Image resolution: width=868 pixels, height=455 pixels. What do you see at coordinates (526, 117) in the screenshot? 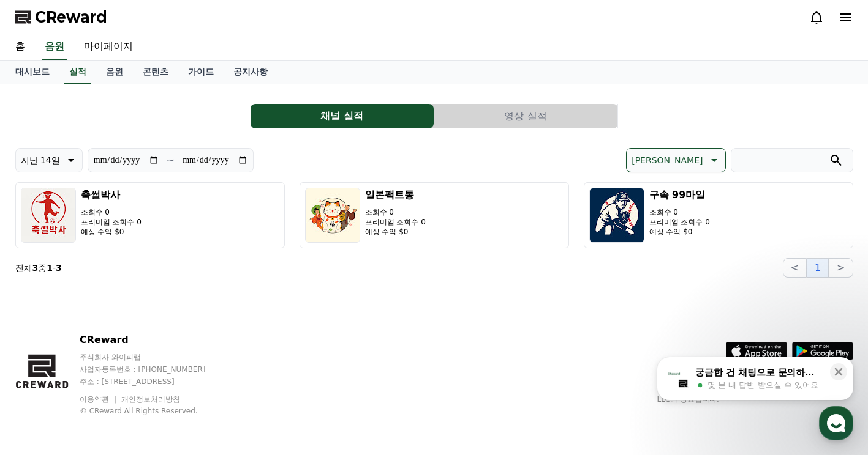
I see `a: 영상 실적` at bounding box center [526, 117].